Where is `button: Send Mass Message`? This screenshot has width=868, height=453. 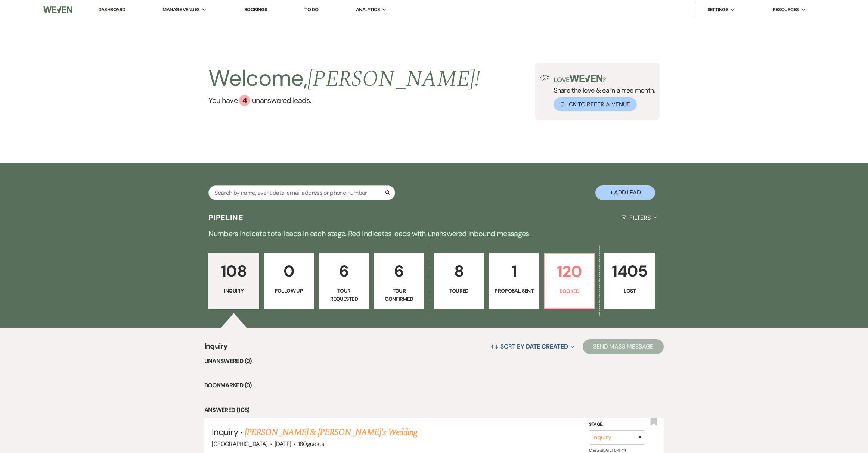
button: Send Mass Message is located at coordinates (623, 347).